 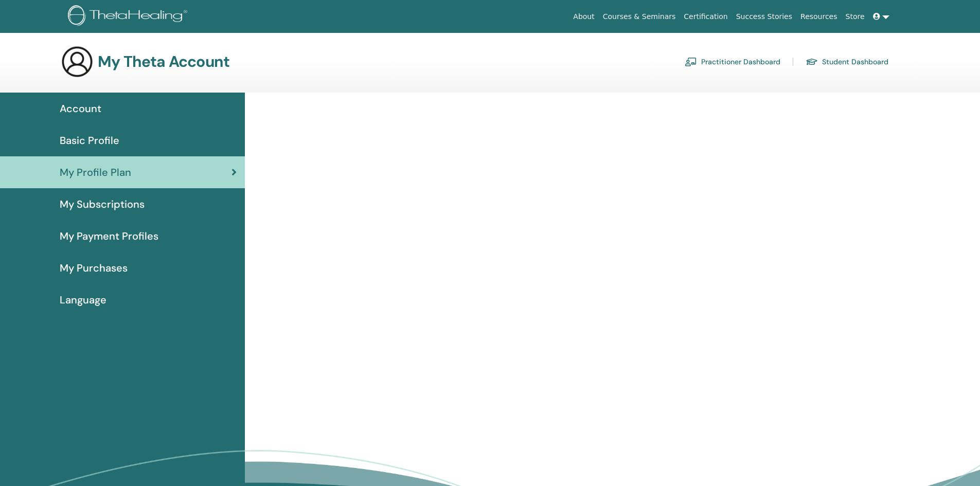 I want to click on span: My Payment Profiles, so click(x=109, y=236).